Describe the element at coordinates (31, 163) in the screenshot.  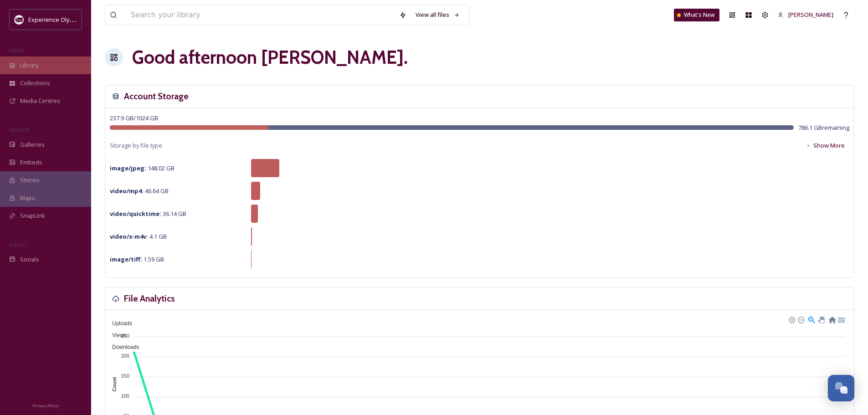
I see `span: Embeds` at that location.